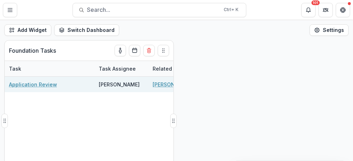 This screenshot has height=161, width=353. I want to click on button: Add Widget, so click(28, 30).